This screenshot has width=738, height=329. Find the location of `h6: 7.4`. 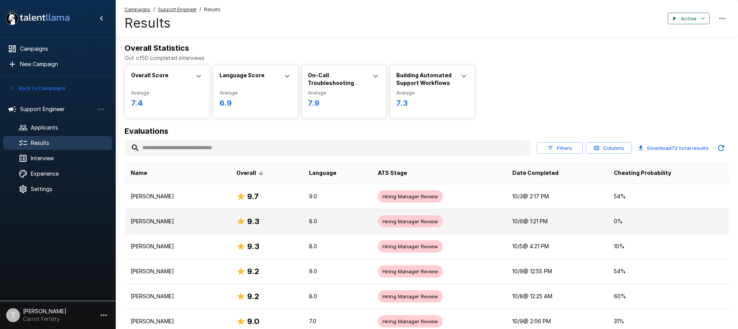

h6: 7.4 is located at coordinates (167, 103).